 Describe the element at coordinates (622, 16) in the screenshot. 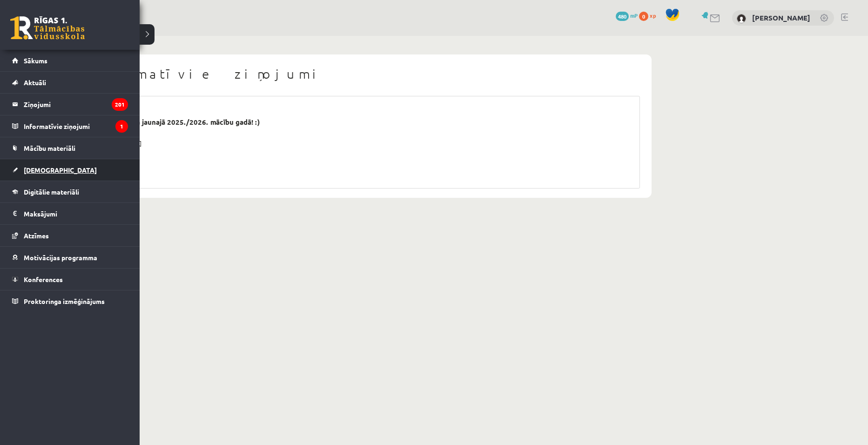

I see `span: 480` at that location.